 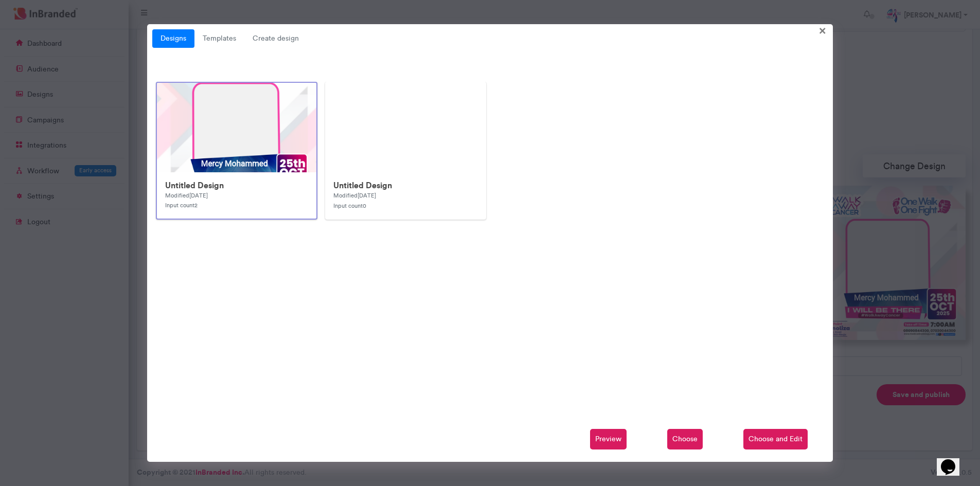 What do you see at coordinates (775, 439) in the screenshot?
I see `span: Choose and Edit` at bounding box center [775, 439].